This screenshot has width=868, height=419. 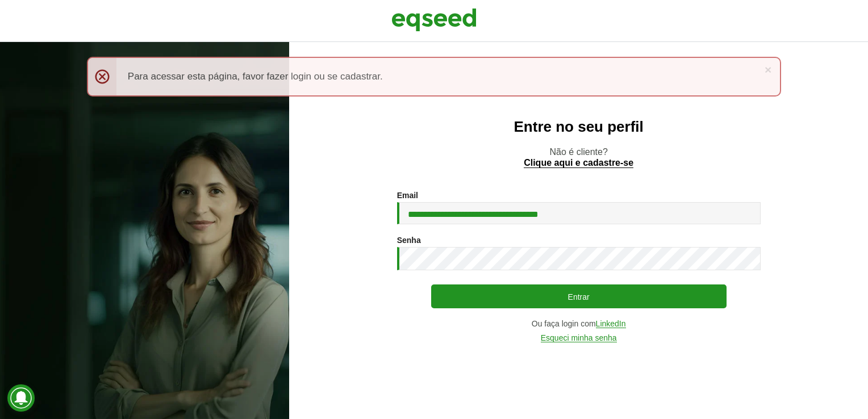 I want to click on div: Ou faça login com, so click(x=579, y=324).